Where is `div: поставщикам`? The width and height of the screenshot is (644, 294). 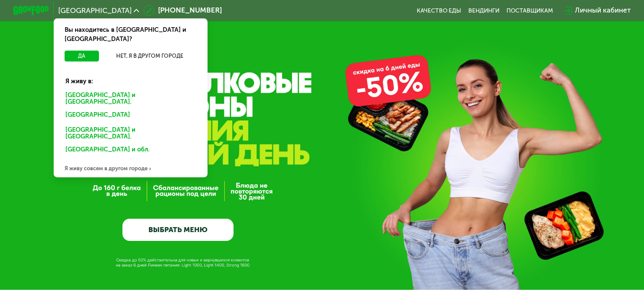
div: поставщикам is located at coordinates (530, 10).